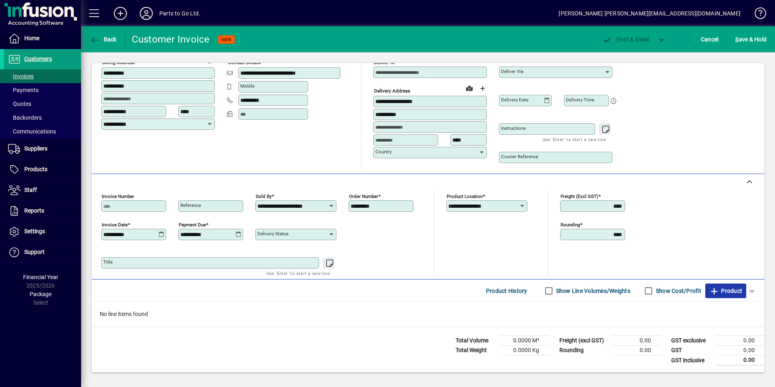 The image size is (775, 387). Describe the element at coordinates (19, 104) in the screenshot. I see `span: Quotes` at that location.